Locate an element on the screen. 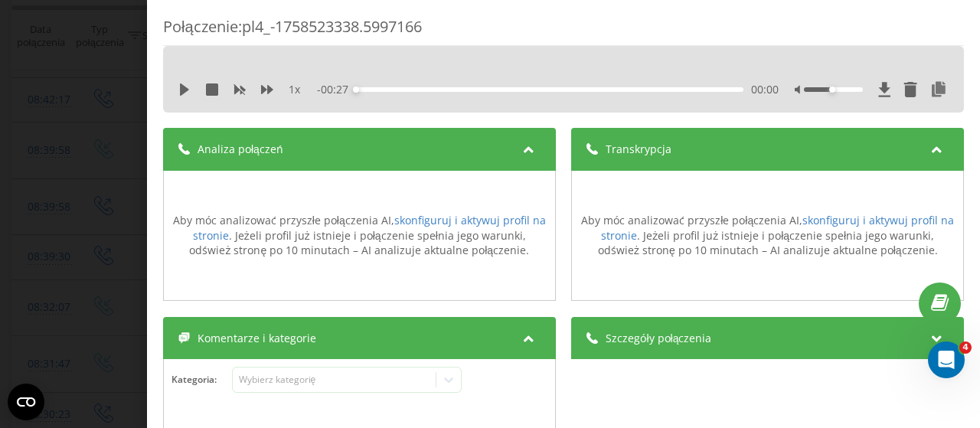  span: Szczegóły połączenia is located at coordinates (658, 339).